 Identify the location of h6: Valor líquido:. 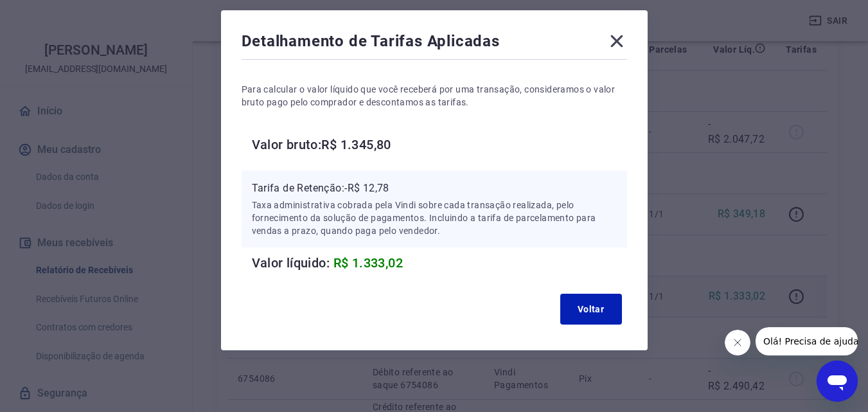
(440, 263).